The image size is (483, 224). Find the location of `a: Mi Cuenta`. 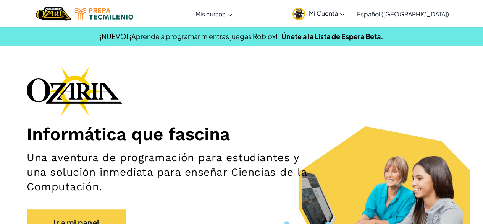

a: Mi Cuenta is located at coordinates (319, 13).